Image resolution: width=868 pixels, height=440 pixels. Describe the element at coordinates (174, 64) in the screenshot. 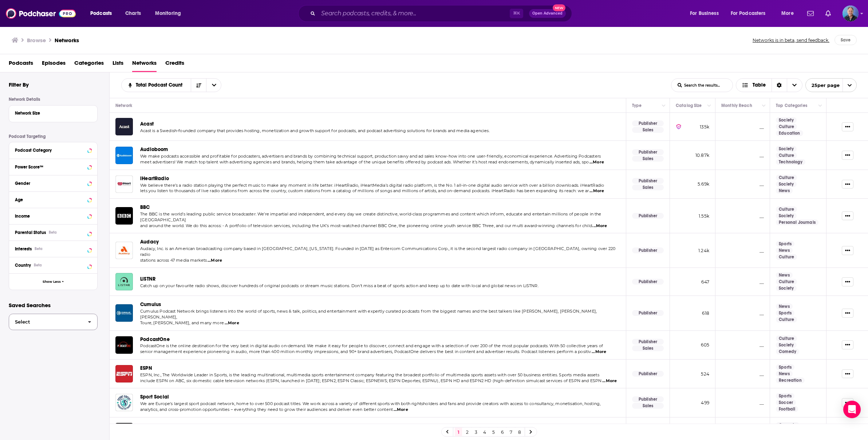

I see `a: Credits` at that location.